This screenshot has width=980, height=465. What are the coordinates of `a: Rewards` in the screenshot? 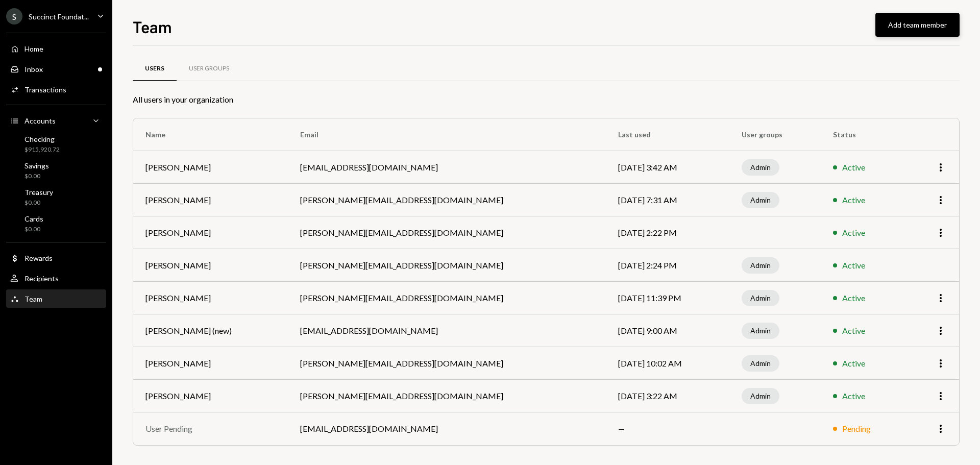 It's located at (56, 258).